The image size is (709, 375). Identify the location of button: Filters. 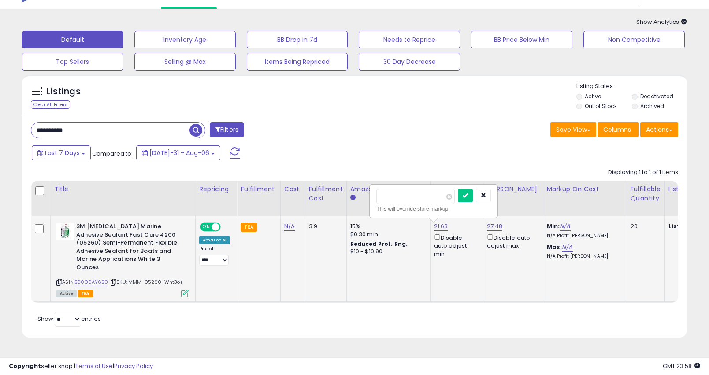
(227, 130).